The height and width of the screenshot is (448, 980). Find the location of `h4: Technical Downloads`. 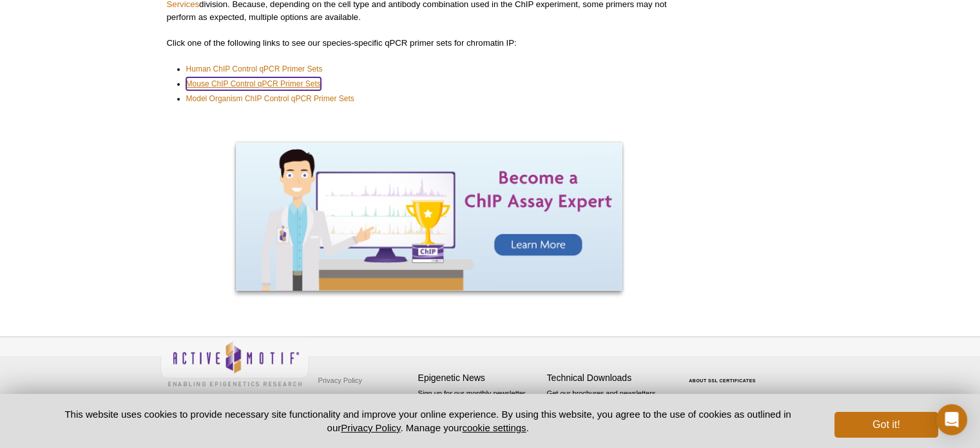

h4: Technical Downloads is located at coordinates (608, 377).